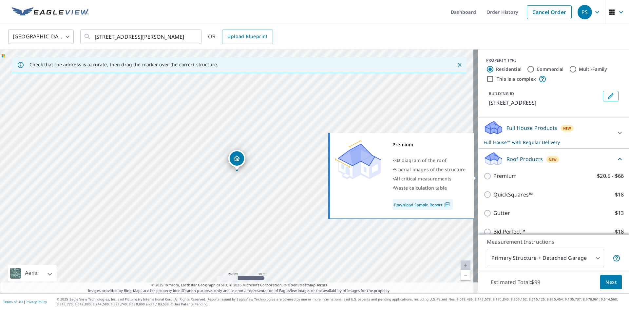  What do you see at coordinates (466, 275) in the screenshot?
I see `a: Current Level 20, Zoom Out` at bounding box center [466, 275].